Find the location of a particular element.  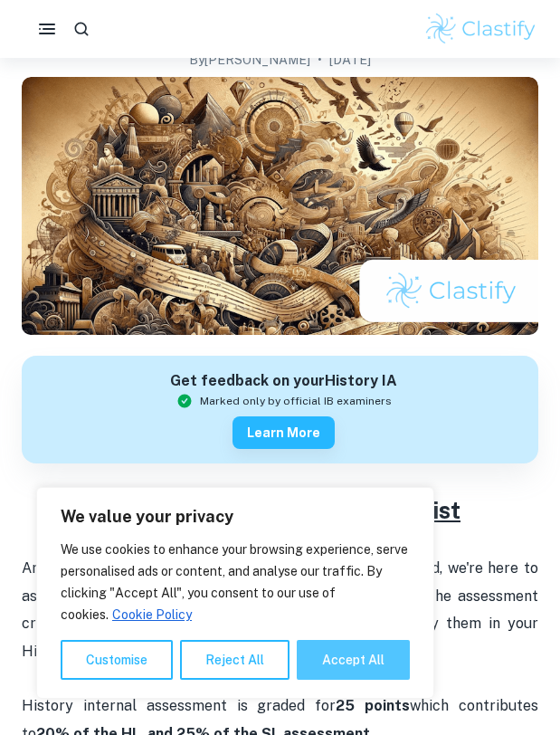

p: We use cookies to enhance your browsing experience, serve personalised ads or content, and analys... is located at coordinates (235, 581).